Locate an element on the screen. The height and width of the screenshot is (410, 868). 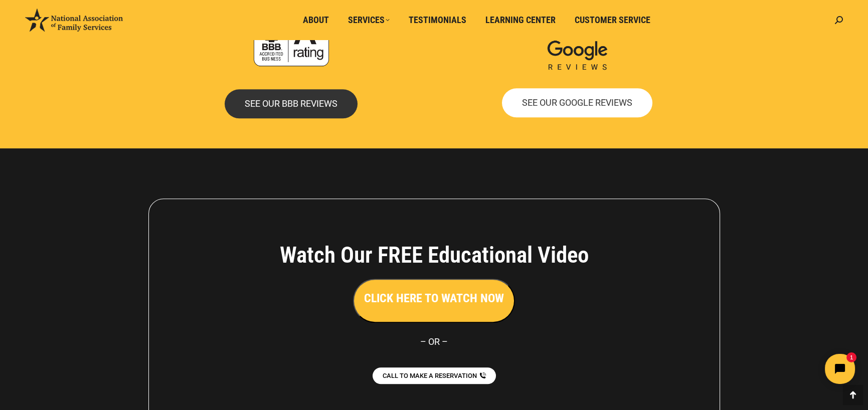
span: Learning Center is located at coordinates (521, 20).